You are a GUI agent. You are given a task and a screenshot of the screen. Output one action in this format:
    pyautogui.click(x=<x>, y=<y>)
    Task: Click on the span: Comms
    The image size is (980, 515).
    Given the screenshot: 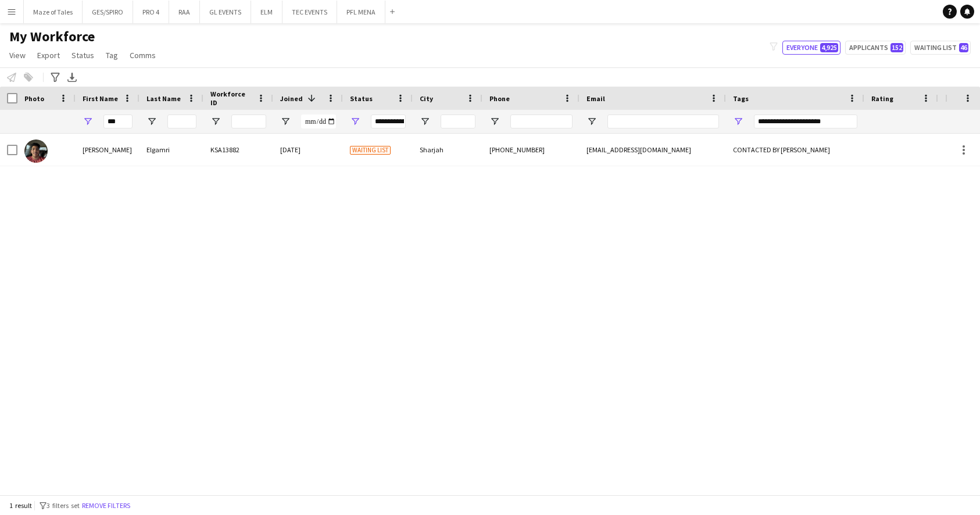 What is the action you would take?
    pyautogui.click(x=143, y=55)
    